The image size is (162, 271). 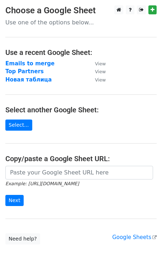 What do you see at coordinates (81, 52) in the screenshot?
I see `h4: Use a recent Google Sheet:` at bounding box center [81, 52].